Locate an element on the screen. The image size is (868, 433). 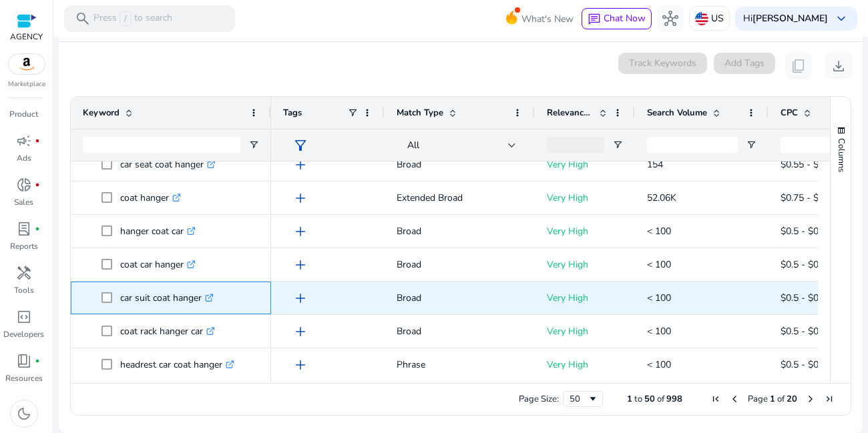
span: keyboard_arrow_down is located at coordinates (841, 18).